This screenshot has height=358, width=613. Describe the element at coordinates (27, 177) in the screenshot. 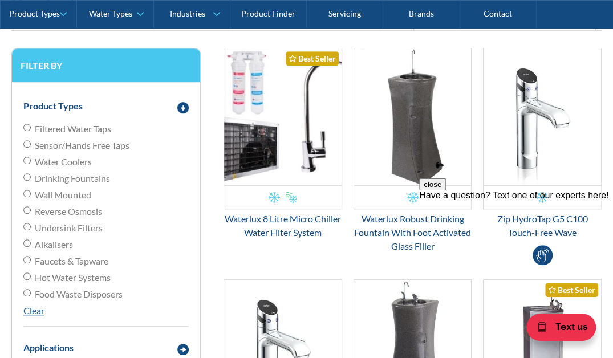

I see `input: Drinking Fountains` at that location.